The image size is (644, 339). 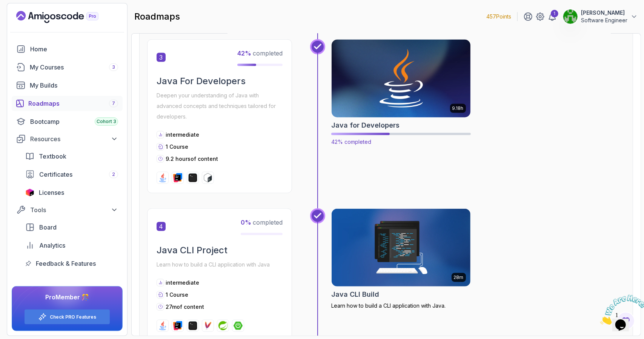 What do you see at coordinates (401, 259) in the screenshot?
I see `a: Java CLI Build card28mJava CLI BuildLearn how to build a CLI application with Java.` at bounding box center [401, 259].